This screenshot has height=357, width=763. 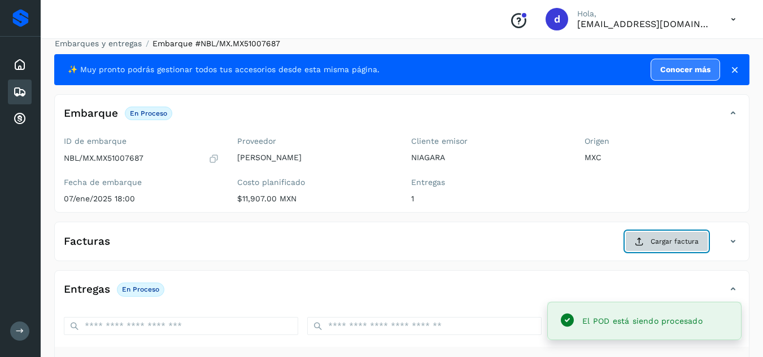 What do you see at coordinates (645, 24) in the screenshot?
I see `p: daniel3129@outlook.com` at bounding box center [645, 24].